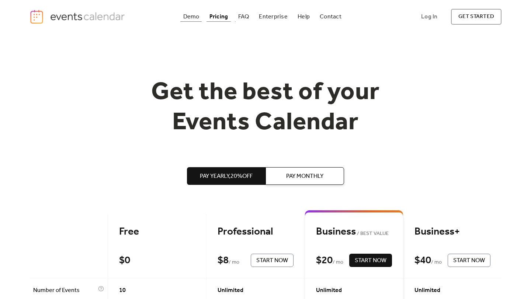  Describe the element at coordinates (219, 17) in the screenshot. I see `div: Pricing` at that location.